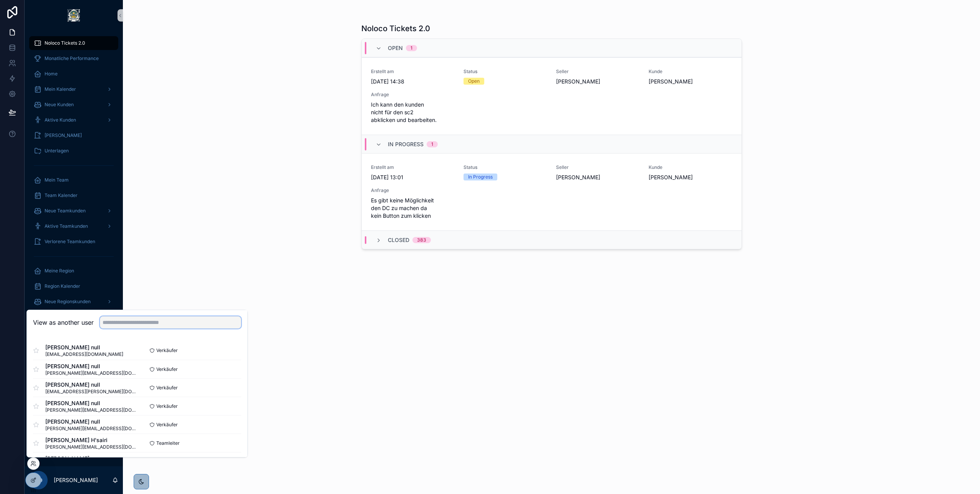 Image resolution: width=980 pixels, height=494 pixels. I want to click on img: App logo, so click(74, 15).